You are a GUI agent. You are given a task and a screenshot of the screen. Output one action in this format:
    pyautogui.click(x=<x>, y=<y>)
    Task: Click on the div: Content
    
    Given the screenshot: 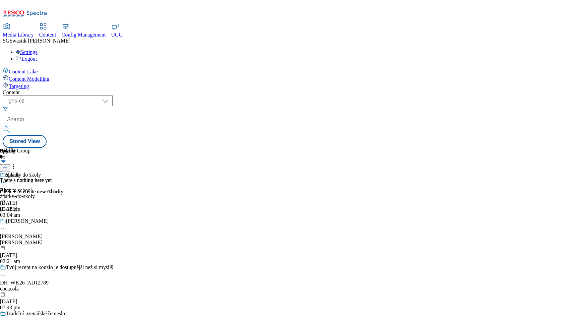 What is the action you would take?
    pyautogui.click(x=289, y=92)
    